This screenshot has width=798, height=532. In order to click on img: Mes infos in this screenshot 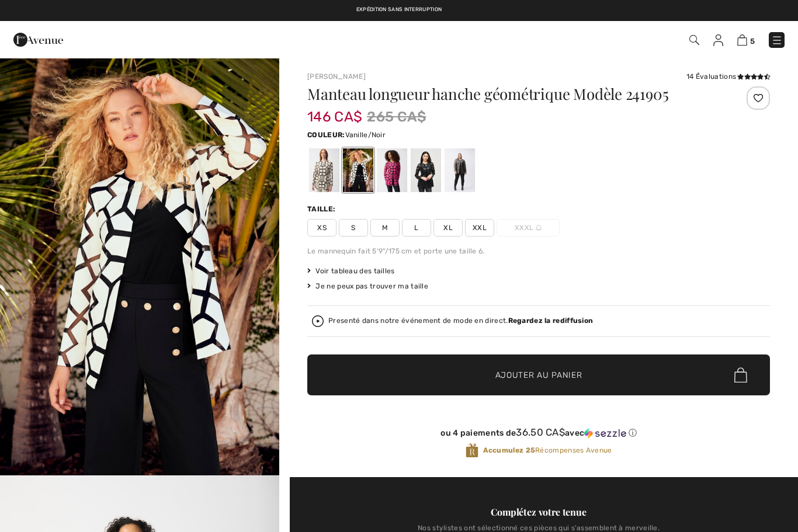, I will do `click(718, 40)`.